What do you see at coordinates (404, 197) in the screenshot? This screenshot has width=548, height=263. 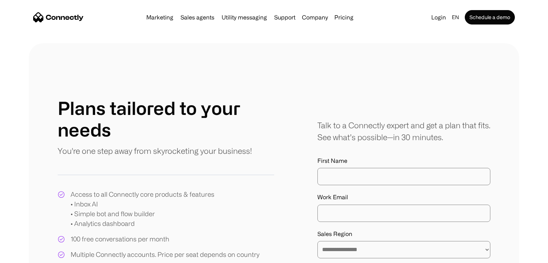 I see `label: Work Email` at bounding box center [404, 197].